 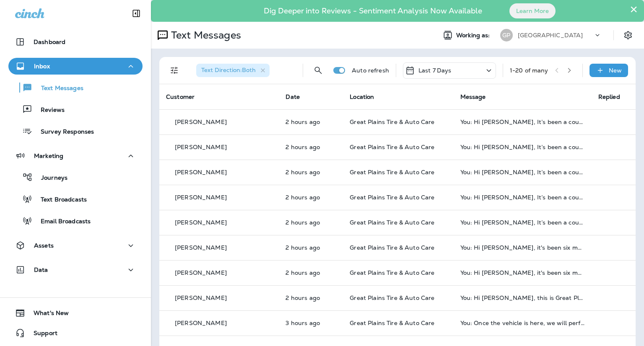 What do you see at coordinates (319, 71) in the screenshot?
I see `button: Search Messages` at bounding box center [319, 71].